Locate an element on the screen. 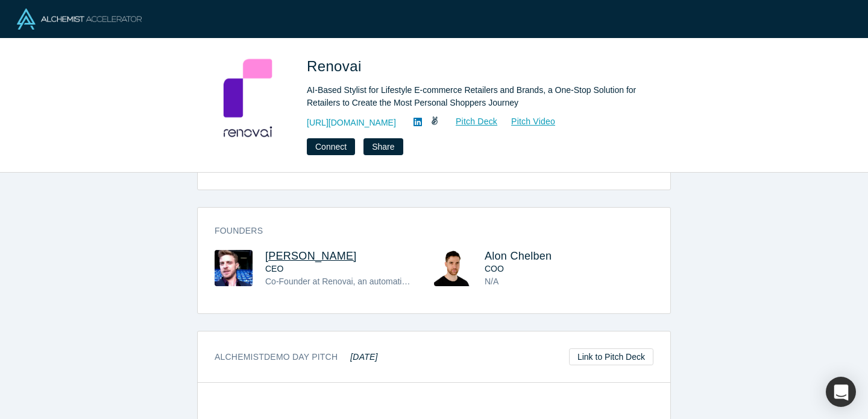 The image size is (868, 419). button: Share is located at coordinates (383, 147).